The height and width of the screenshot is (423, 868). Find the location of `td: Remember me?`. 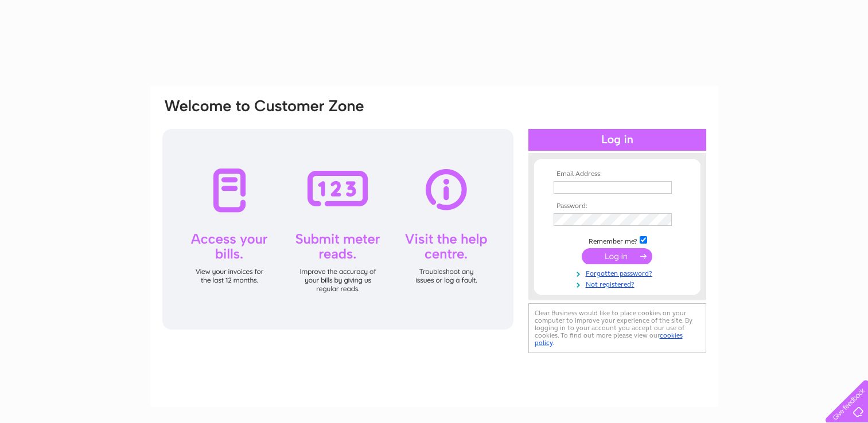

td: Remember me? is located at coordinates (617, 240).